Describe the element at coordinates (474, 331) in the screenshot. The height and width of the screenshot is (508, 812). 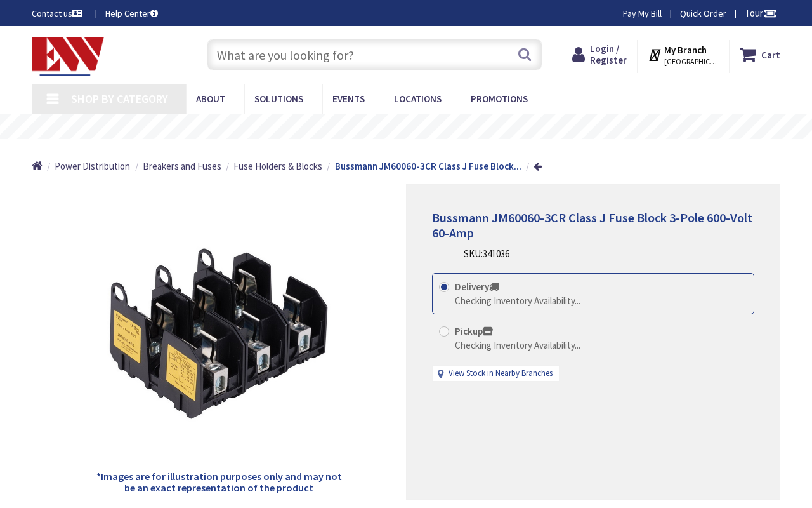
I see `strong: Pickup` at that location.